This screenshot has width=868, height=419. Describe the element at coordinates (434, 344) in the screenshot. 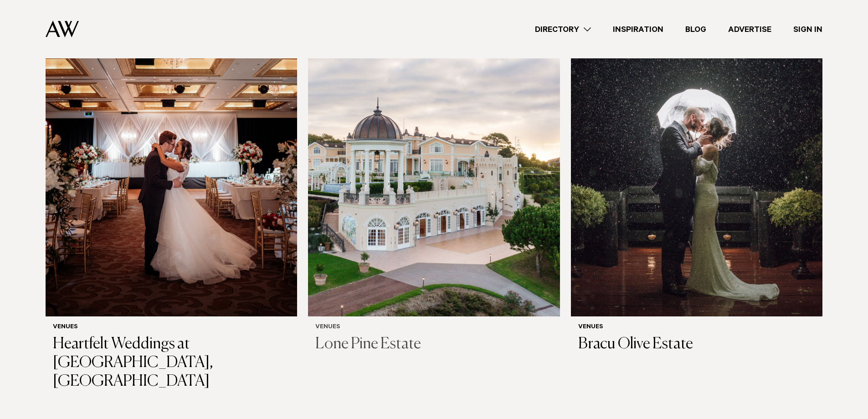

I see `h3: Lone Pine Estate` at that location.